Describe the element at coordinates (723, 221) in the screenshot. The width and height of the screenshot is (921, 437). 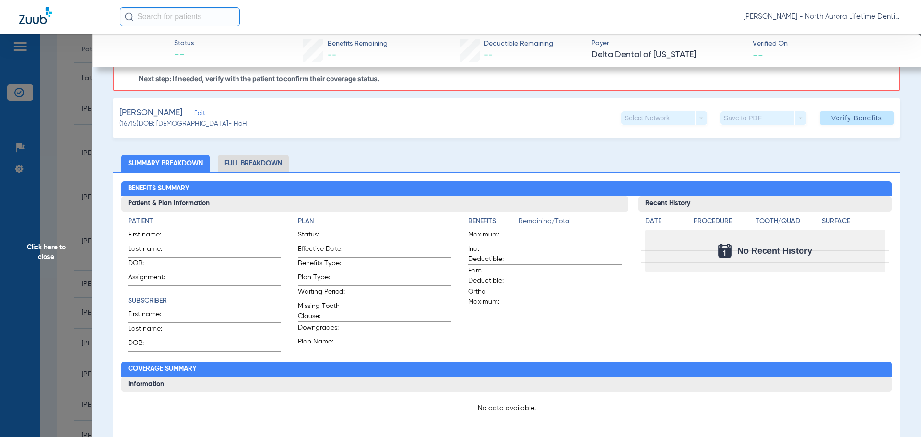
I see `h4: Procedure` at that location.